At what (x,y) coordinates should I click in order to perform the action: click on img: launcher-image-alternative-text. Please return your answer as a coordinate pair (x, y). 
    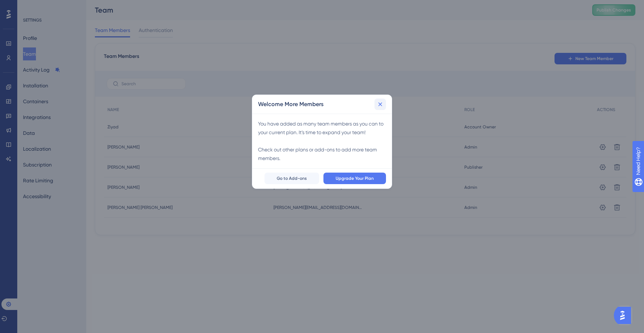
    Looking at the image, I should click on (8, 11).